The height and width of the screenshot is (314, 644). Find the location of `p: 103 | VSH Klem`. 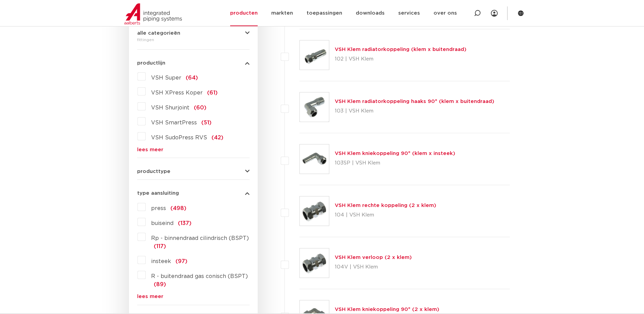

p: 103 | VSH Klem is located at coordinates (415, 111).